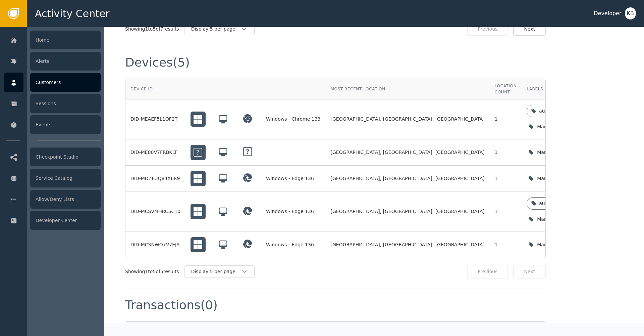 The width and height of the screenshot is (644, 336). I want to click on div: Allow/Deny Lists, so click(65, 199).